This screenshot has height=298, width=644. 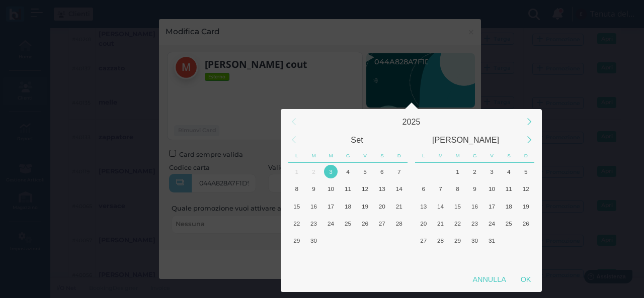 I want to click on div: 18, so click(x=348, y=206).